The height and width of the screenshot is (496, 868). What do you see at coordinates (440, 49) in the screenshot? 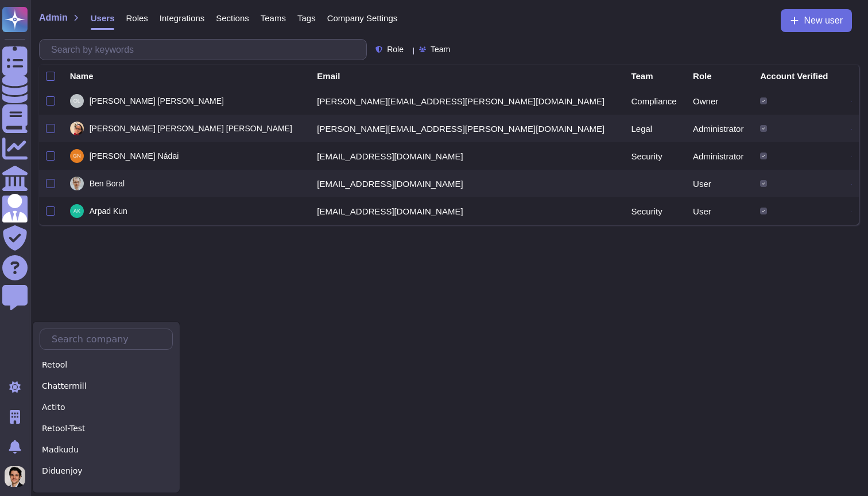
I see `span: Team` at bounding box center [440, 49].